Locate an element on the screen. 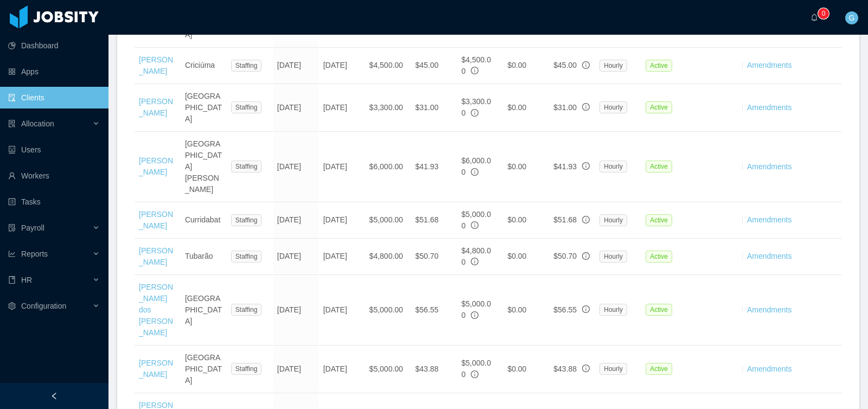 The height and width of the screenshot is (409, 868). td: $50.70 is located at coordinates (434, 256).